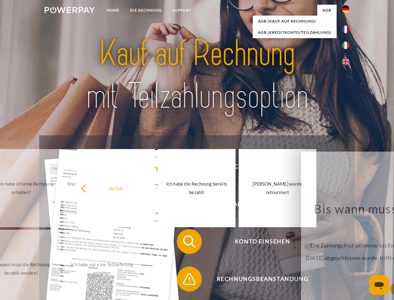  What do you see at coordinates (197, 75) in the screenshot?
I see `img: title-powerpay_de.svg` at bounding box center [197, 75].